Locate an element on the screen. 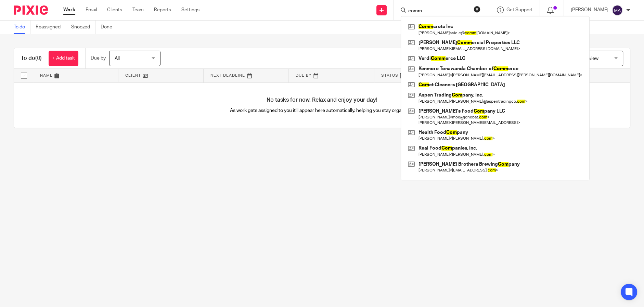 The image size is (644, 307). h1: To do is located at coordinates (31, 58).